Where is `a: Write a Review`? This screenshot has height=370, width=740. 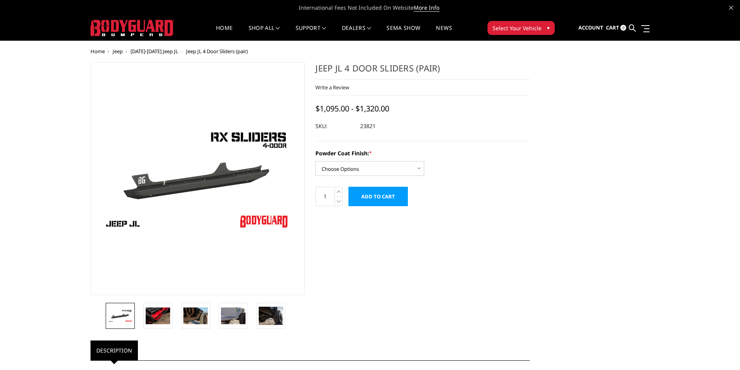
a: Write a Review is located at coordinates (332, 87).